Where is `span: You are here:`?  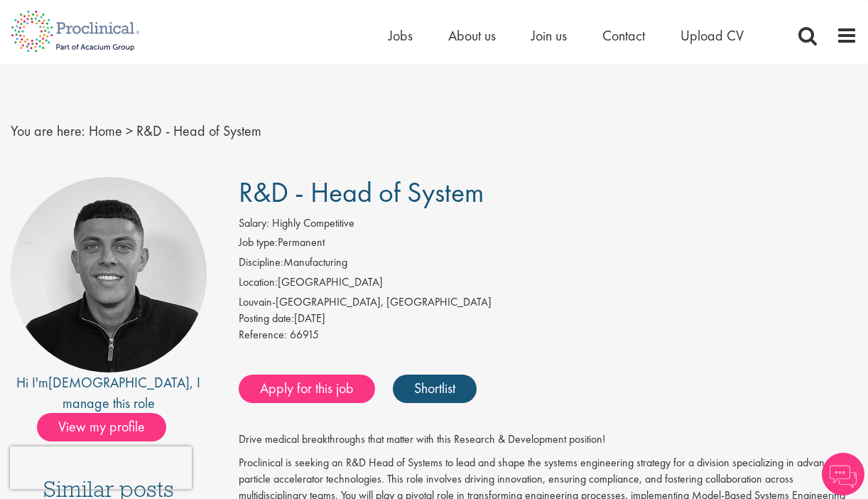 span: You are here: is located at coordinates (47, 131).